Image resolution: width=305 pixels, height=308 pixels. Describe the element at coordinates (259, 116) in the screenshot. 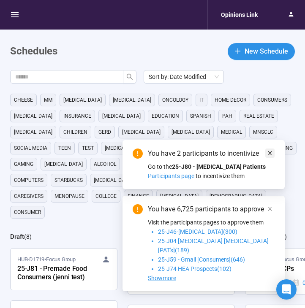

I see `span: real estate` at that location.